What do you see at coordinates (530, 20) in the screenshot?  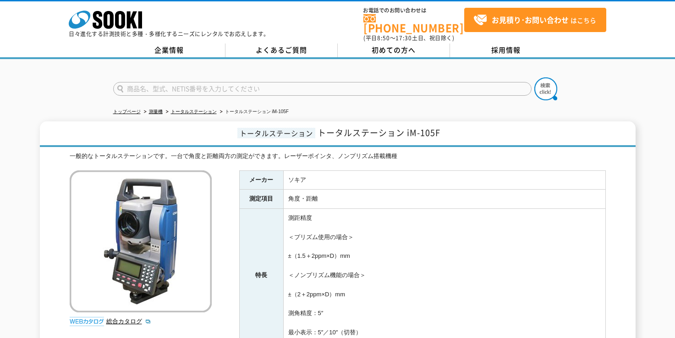 I see `strong: お見積り･お問い合わせ` at bounding box center [530, 20].